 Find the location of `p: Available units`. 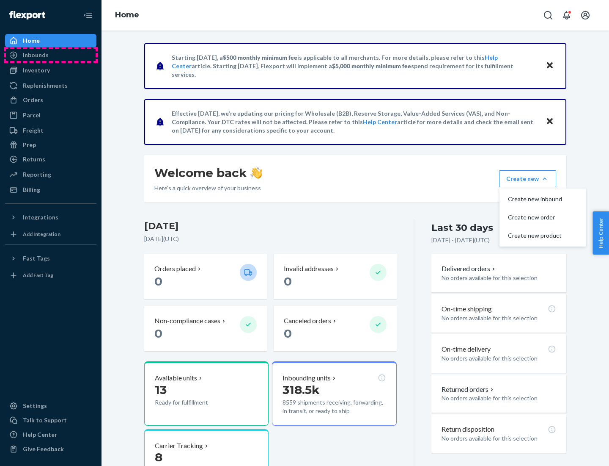

p: Available units is located at coordinates (176, 378).